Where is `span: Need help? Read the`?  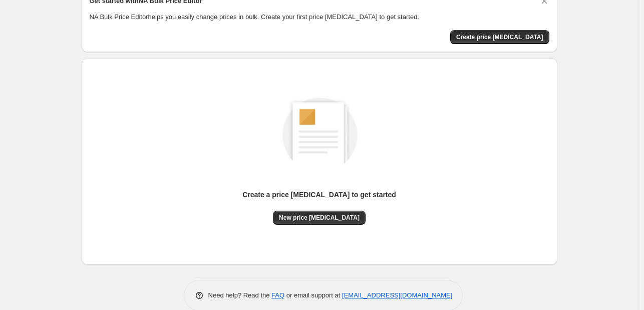
span: Need help? Read the is located at coordinates (240, 295).